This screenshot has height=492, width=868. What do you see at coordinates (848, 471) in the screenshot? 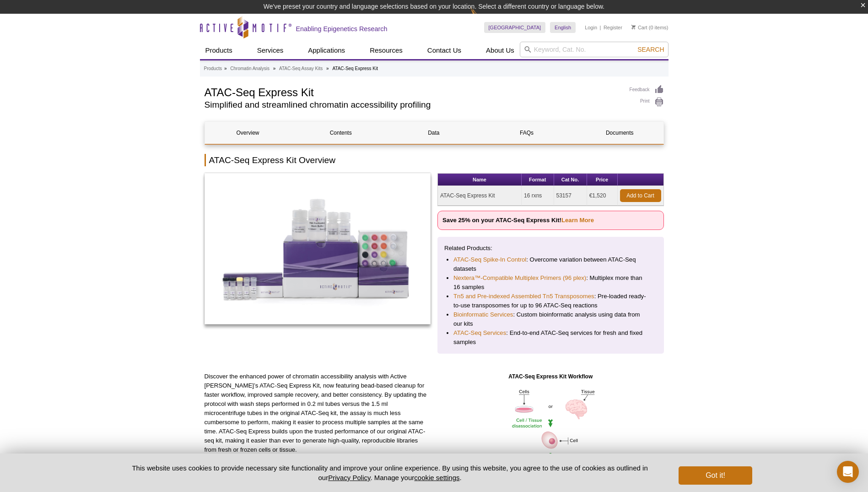
I see `div: Open Intercom Messenger` at bounding box center [848, 471].